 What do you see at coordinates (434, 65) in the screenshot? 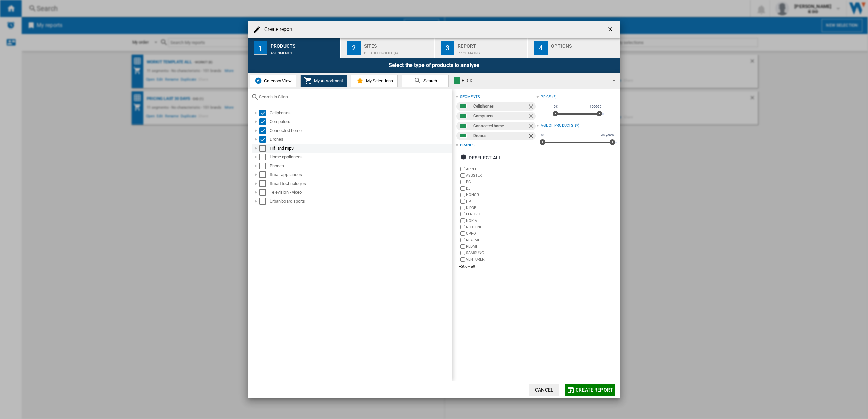
I see `div: Select the type of products to analyse` at bounding box center [434, 65].